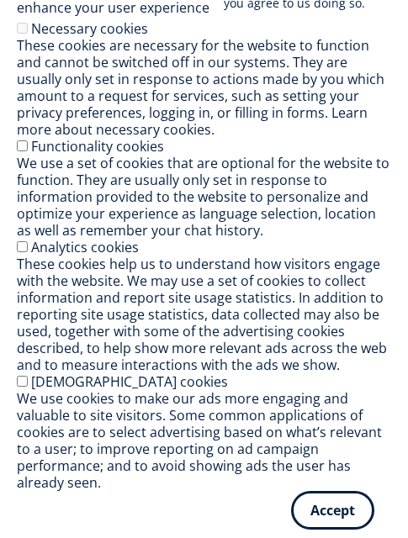  Describe the element at coordinates (98, 146) in the screenshot. I see `label: Functionality cookies` at that location.